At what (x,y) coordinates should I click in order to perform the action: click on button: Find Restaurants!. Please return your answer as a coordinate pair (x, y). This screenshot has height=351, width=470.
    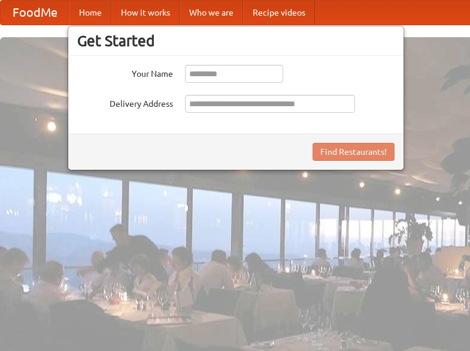
    Looking at the image, I should click on (354, 152).